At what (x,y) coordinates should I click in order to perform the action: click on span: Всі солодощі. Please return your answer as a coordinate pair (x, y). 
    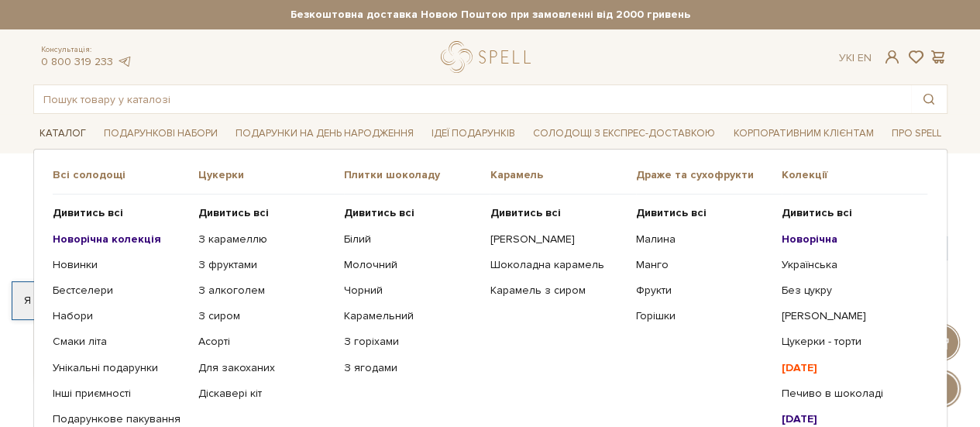
    Looking at the image, I should click on (125, 175).